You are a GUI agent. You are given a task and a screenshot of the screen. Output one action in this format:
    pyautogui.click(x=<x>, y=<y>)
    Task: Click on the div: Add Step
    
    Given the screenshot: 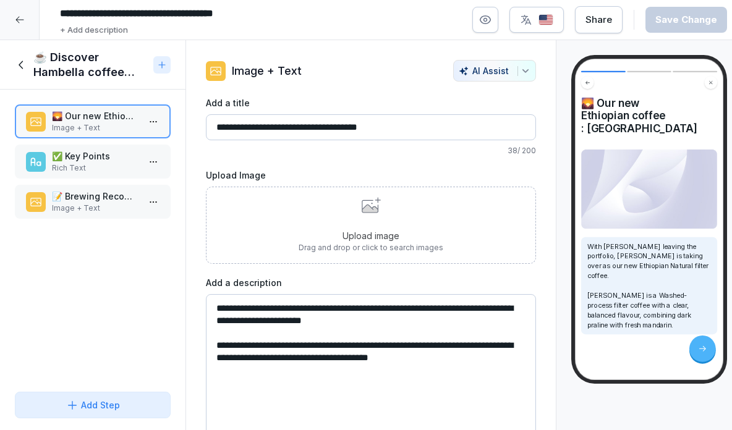 What is the action you would take?
    pyautogui.click(x=93, y=405)
    